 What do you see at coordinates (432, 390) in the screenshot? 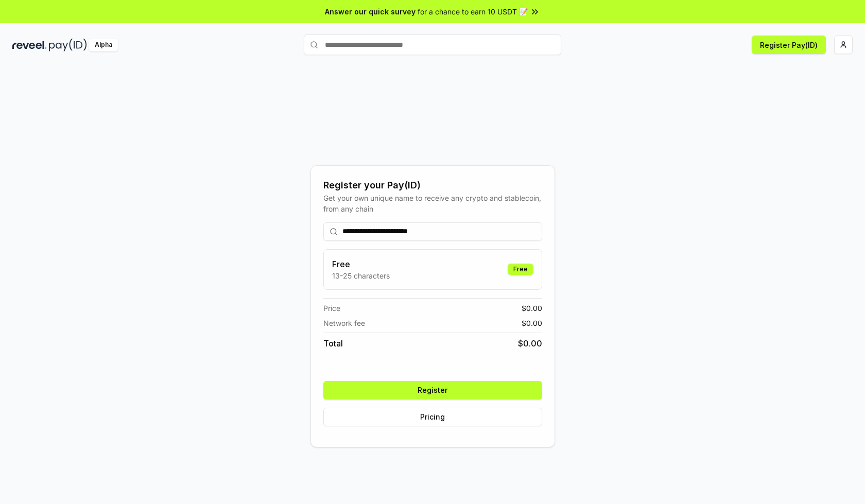
I see `button: Register` at bounding box center [432, 390].